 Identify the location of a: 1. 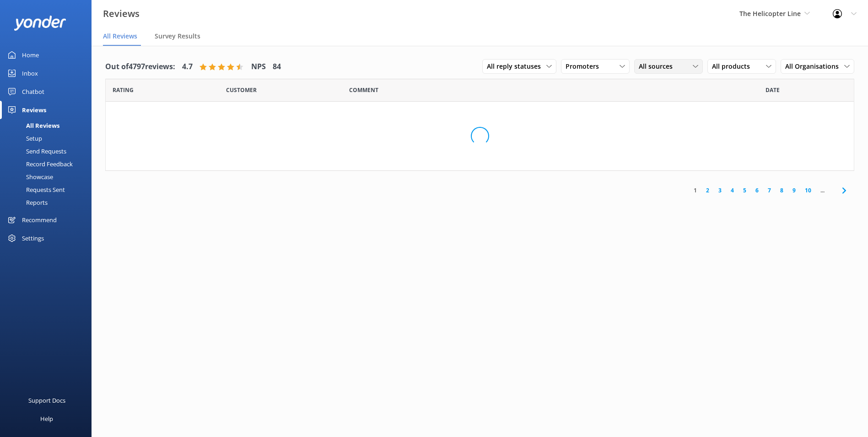
(695, 190).